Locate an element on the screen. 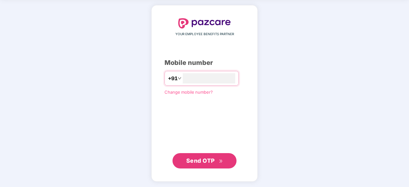 Image resolution: width=409 pixels, height=187 pixels. span: down is located at coordinates (179, 78).